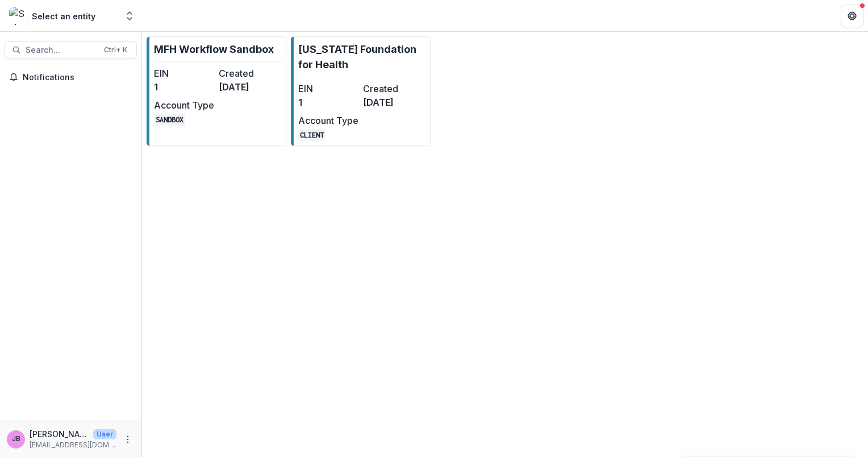 The image size is (868, 457). What do you see at coordinates (312, 134) in the screenshot?
I see `code: CLIENT` at bounding box center [312, 134].